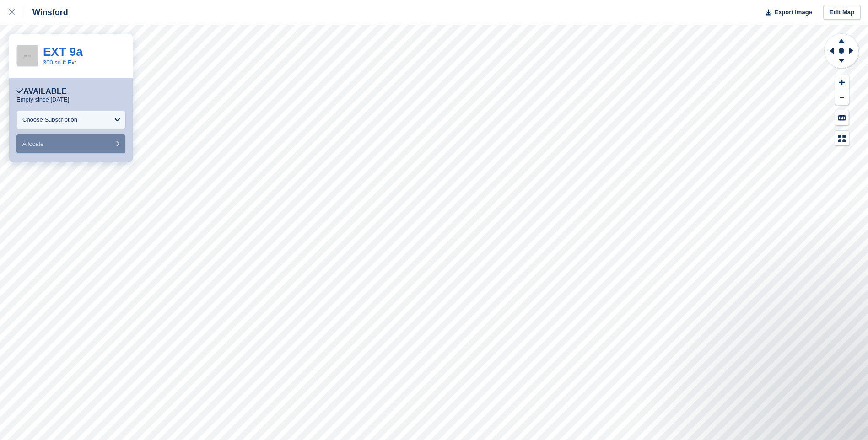 The width and height of the screenshot is (868, 440). What do you see at coordinates (842, 138) in the screenshot?
I see `button: Map Legend` at bounding box center [842, 138].